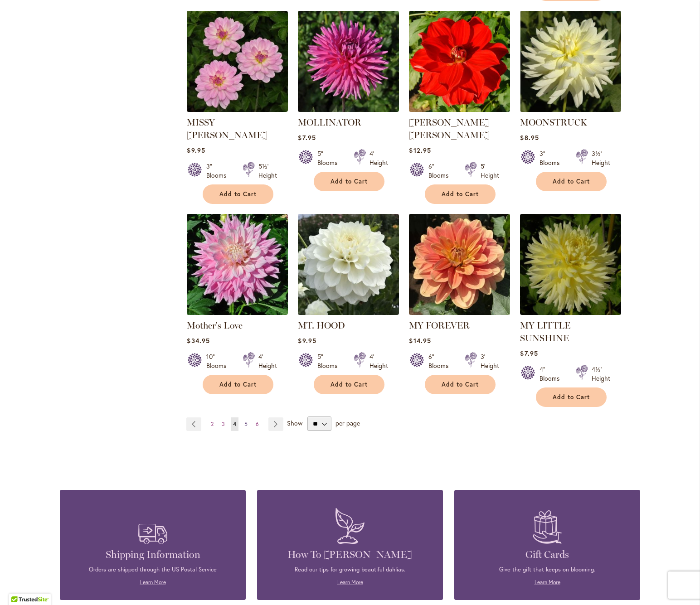 This screenshot has width=700, height=605. What do you see at coordinates (153, 555) in the screenshot?
I see `h4: Shipping Information` at bounding box center [153, 555].